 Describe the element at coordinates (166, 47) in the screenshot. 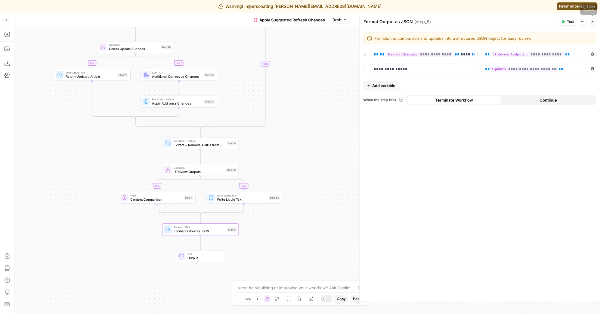

I see `div: Step 28` at that location.